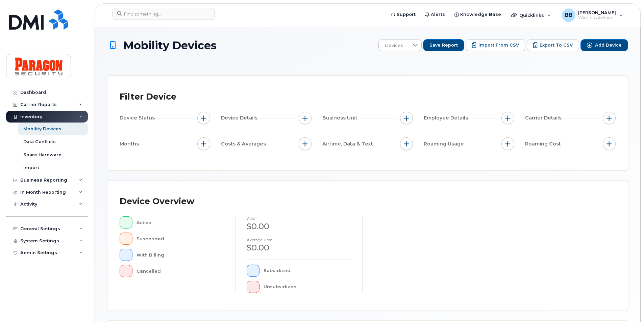  Describe the element at coordinates (446, 118) in the screenshot. I see `span: Employee Details` at that location.